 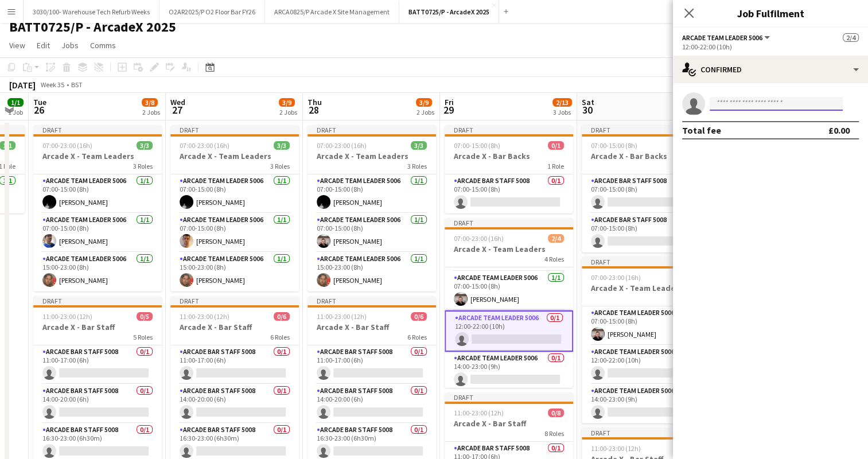 I want to click on app-card-role: Arcade Team Leader 50060/114:00-23:00 (9h), so click(x=646, y=404).